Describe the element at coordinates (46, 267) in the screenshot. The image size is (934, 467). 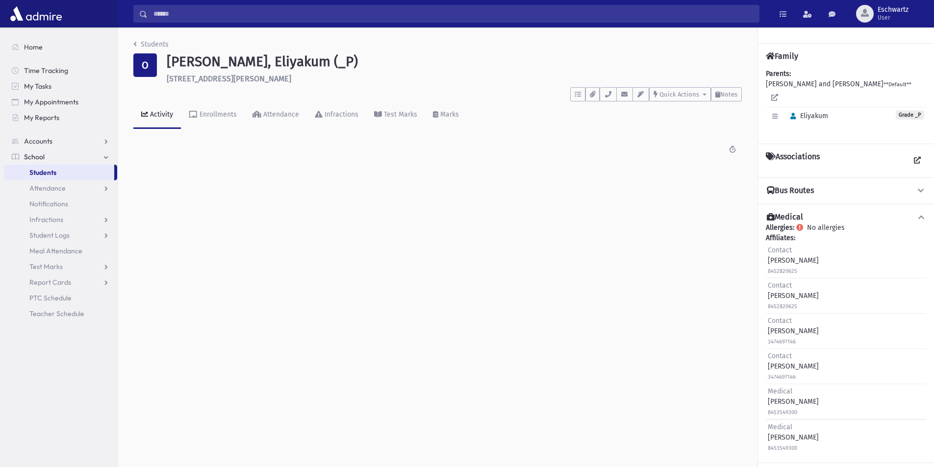
I see `span: Test Marks` at that location.